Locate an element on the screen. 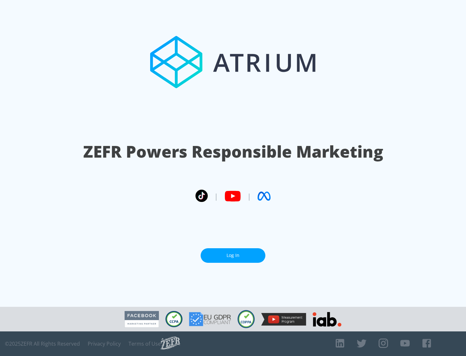 Image resolution: width=466 pixels, height=356 pixels. img: GDPR Compliant is located at coordinates (210, 319).